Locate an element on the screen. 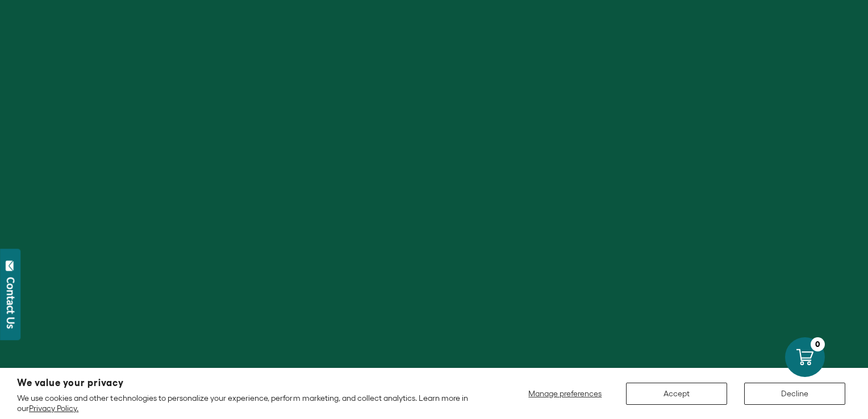 The width and height of the screenshot is (868, 419). p: We use cookies and other technologies to personalize your experience, perform marketing, and coll... is located at coordinates (249, 404).